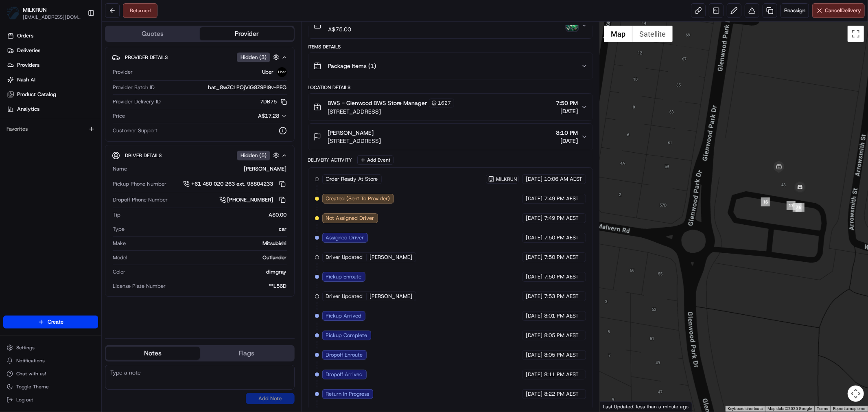 The height and width of the screenshot is (412, 868). I want to click on img: uber-new-logo.jpeg, so click(282, 72).